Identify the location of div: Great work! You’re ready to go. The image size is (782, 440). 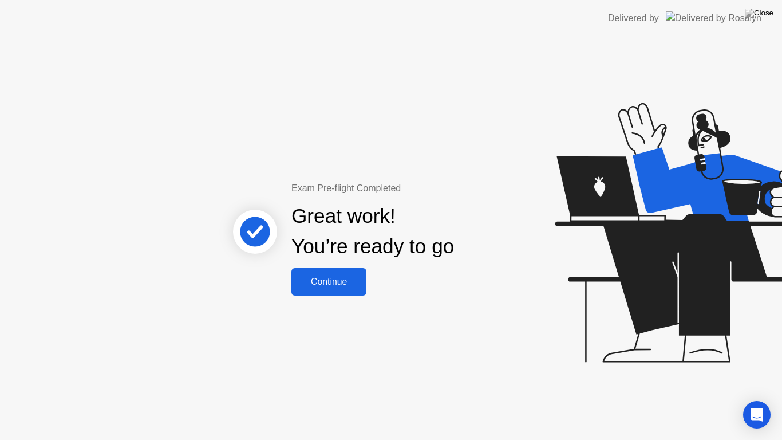
(373, 231).